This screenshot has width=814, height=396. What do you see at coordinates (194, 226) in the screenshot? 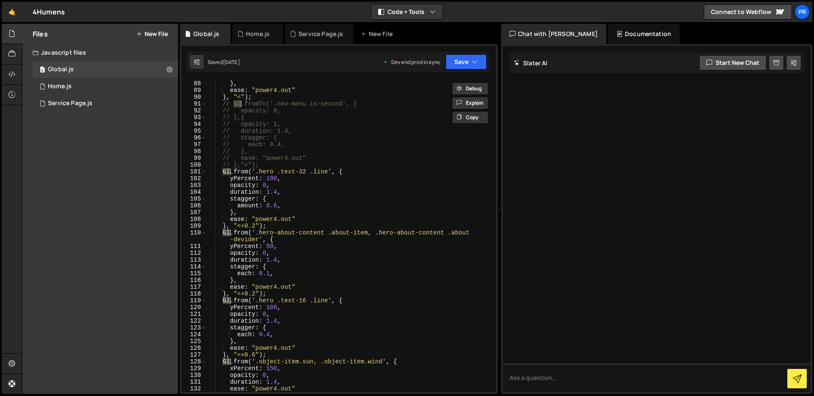
I see `div: 109` at bounding box center [194, 226].